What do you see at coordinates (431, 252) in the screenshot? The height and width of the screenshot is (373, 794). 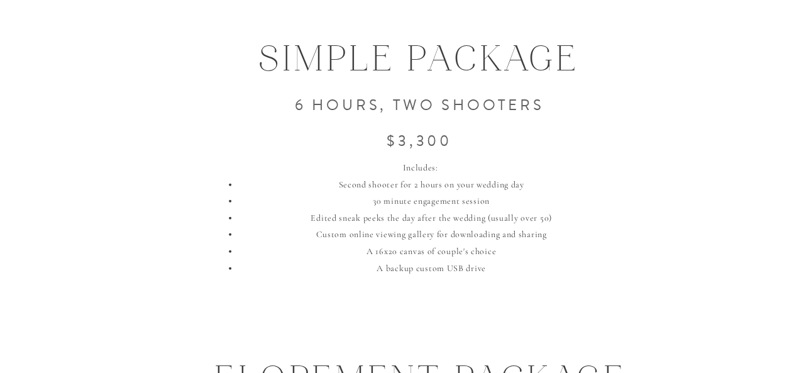 I see `li: A 16x20 canvas of couple's choice` at bounding box center [431, 252].